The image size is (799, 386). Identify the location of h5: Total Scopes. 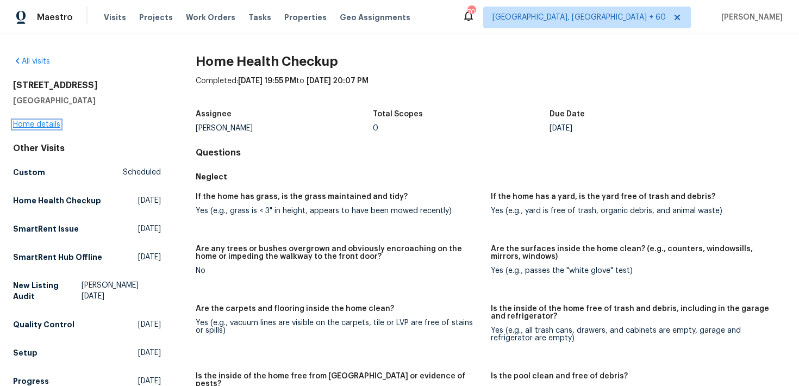
(398, 114).